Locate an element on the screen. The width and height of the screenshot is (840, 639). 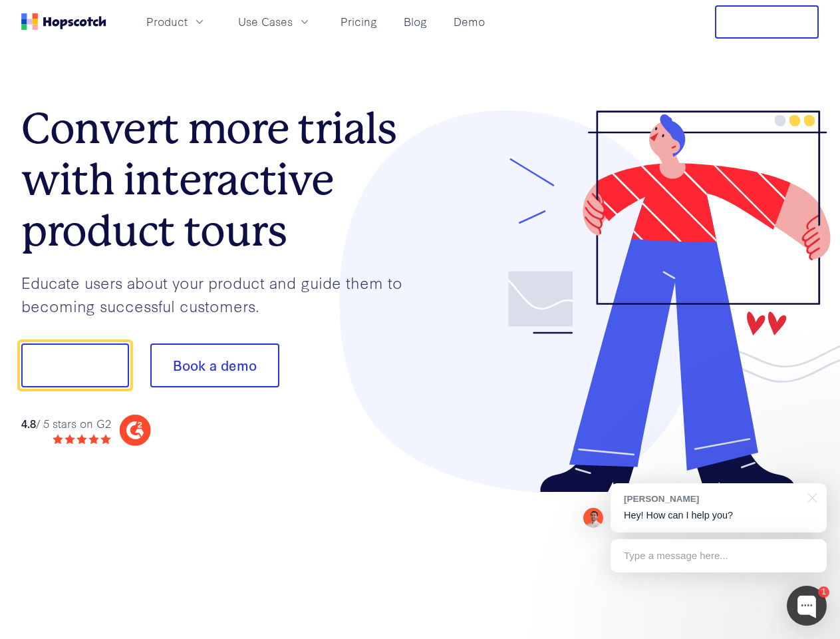
div: / 5 stars on G2 is located at coordinates (66, 423).